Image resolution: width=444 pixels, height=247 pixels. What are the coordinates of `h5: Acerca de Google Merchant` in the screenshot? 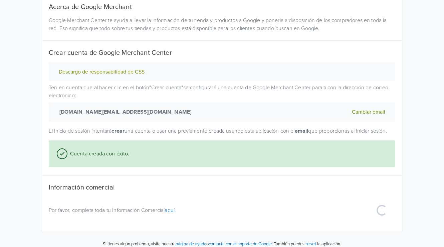 It's located at (222, 7).